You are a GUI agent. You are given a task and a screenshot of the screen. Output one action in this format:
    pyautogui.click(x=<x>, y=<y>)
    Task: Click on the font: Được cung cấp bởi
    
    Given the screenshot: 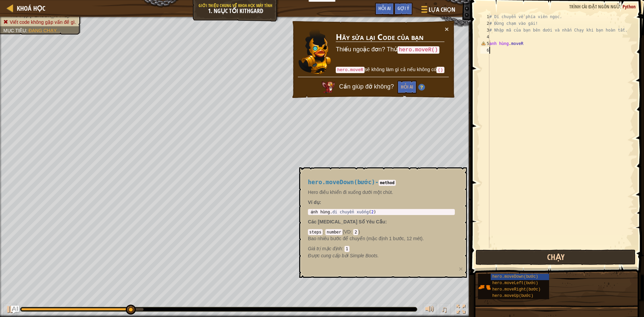 What is the action you would take?
    pyautogui.click(x=328, y=256)
    